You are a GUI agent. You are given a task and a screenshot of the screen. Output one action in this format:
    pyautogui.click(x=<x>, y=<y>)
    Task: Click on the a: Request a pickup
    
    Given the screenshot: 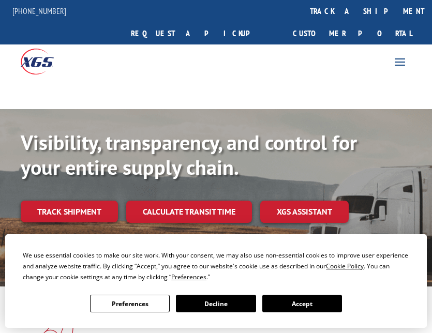 What is the action you would take?
    pyautogui.click(x=197, y=33)
    